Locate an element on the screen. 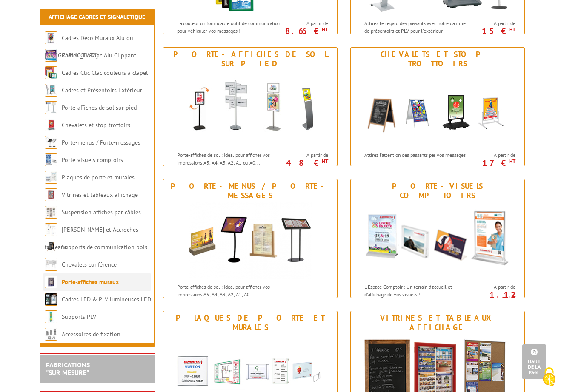 The image size is (564, 392). p: 15 € is located at coordinates (492, 31).